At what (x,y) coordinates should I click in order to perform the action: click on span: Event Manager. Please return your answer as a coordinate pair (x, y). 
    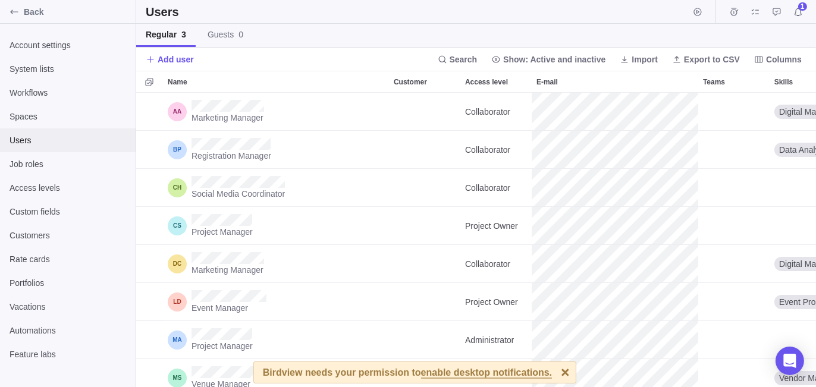
    Looking at the image, I should click on (229, 308).